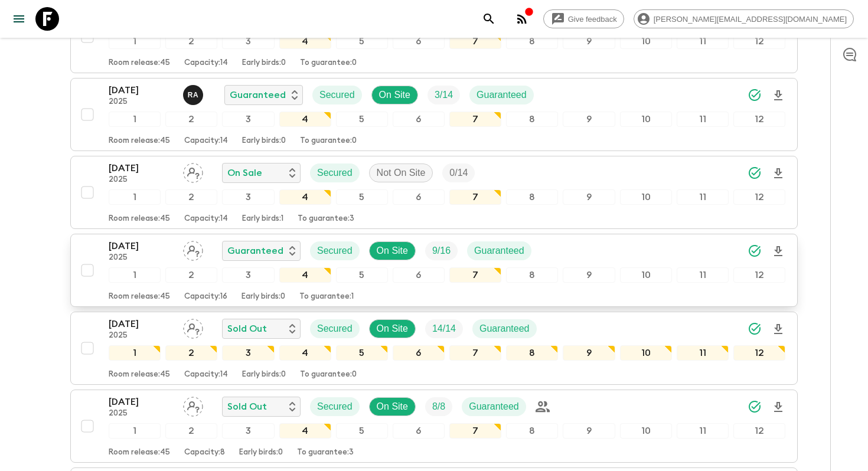 This screenshot has height=471, width=868. I want to click on div: 3, so click(248, 41).